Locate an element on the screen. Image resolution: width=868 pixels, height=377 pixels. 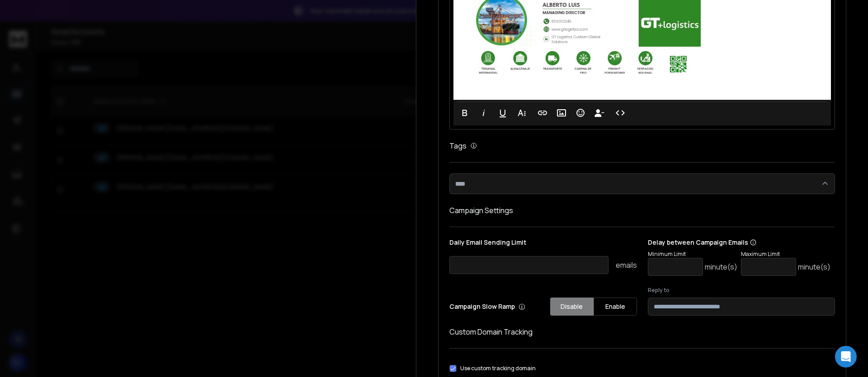
button: Underline (⌘U) is located at coordinates (503, 113).